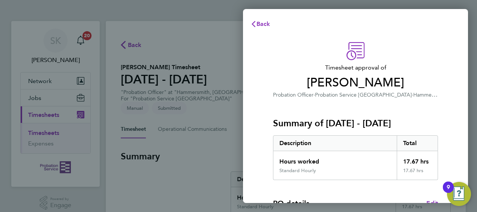 Image resolution: width=477 pixels, height=212 pixels. What do you see at coordinates (335, 143) in the screenshot?
I see `div: Description` at bounding box center [335, 143].